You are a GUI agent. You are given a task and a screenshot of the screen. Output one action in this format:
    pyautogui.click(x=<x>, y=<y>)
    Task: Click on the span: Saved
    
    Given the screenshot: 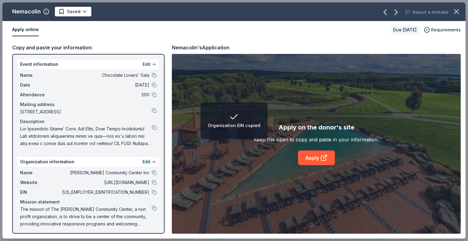 What is the action you would take?
    pyautogui.click(x=74, y=12)
    